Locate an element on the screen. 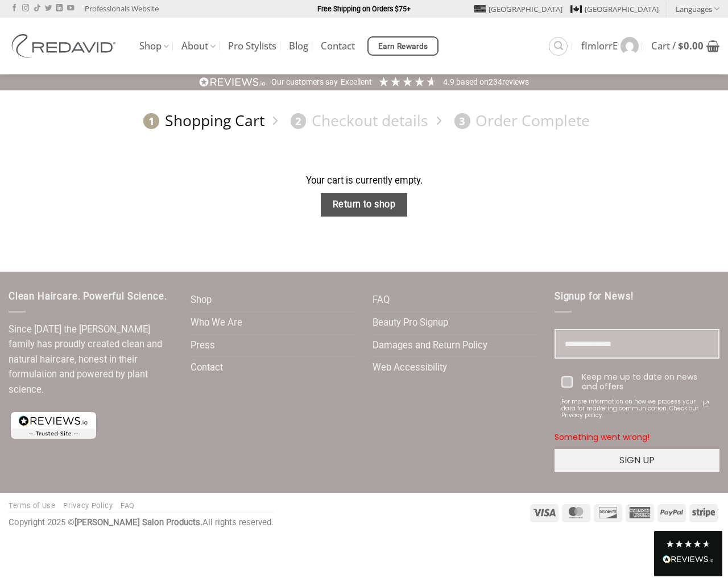 The image size is (728, 582). span: 2 is located at coordinates (299, 121).